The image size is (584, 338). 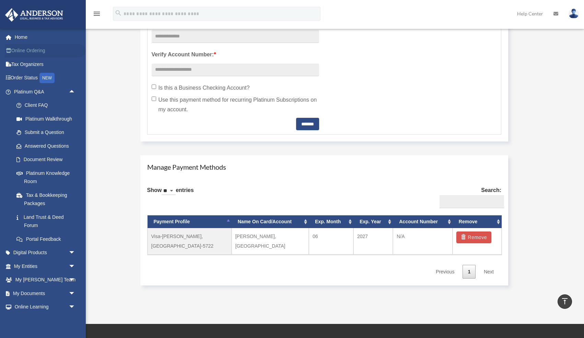 I want to click on img: User Pic, so click(x=574, y=13).